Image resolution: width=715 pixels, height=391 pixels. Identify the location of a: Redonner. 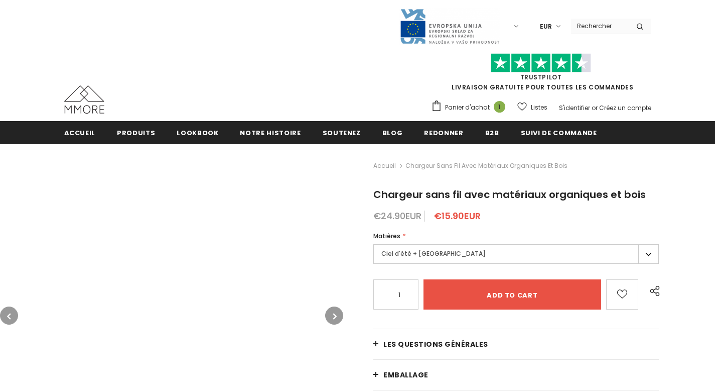
(444, 132).